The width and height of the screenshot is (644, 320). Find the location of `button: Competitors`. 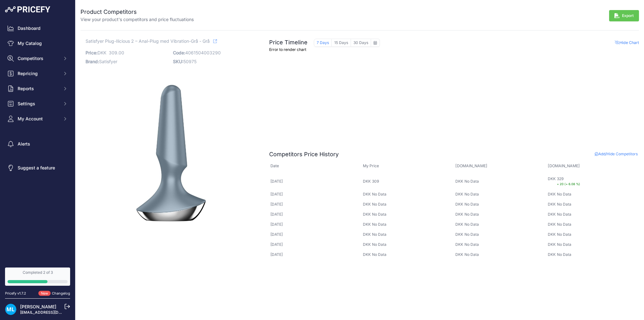

button: Competitors is located at coordinates (37, 58).